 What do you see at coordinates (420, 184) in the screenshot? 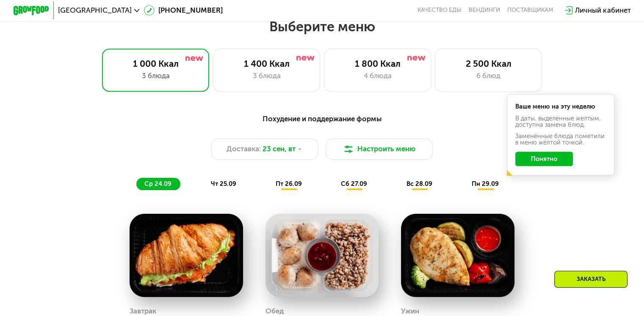
I see `span: вс 28.09` at bounding box center [420, 184].